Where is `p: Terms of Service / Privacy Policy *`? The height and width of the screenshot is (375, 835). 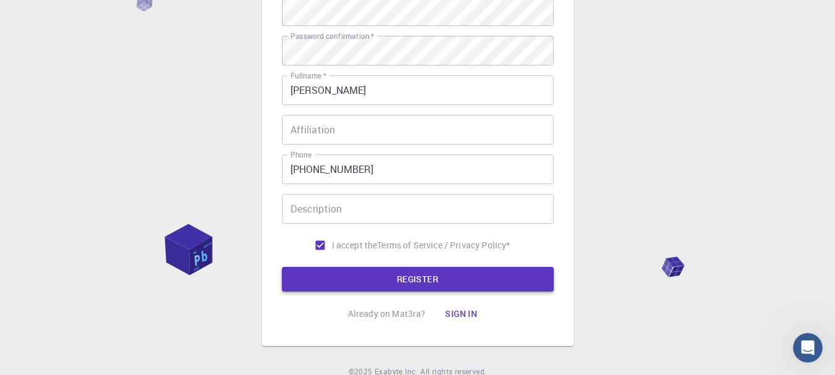 p: Terms of Service / Privacy Policy * is located at coordinates (443, 245).